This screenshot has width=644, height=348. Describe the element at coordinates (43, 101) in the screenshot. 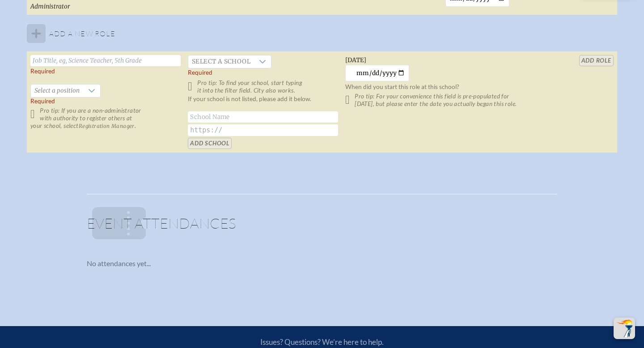

I see `span: Required` at that location.